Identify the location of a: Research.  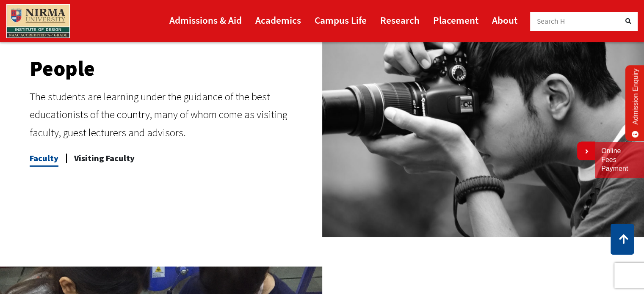
(400, 20).